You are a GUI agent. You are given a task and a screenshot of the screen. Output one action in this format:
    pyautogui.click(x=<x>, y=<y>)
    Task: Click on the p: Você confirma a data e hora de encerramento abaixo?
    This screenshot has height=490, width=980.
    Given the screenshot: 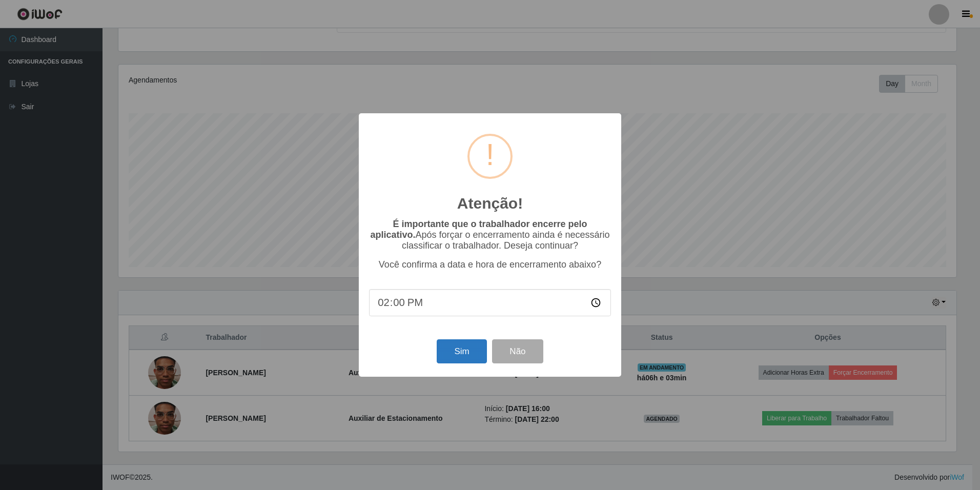 What is the action you would take?
    pyautogui.click(x=490, y=265)
    